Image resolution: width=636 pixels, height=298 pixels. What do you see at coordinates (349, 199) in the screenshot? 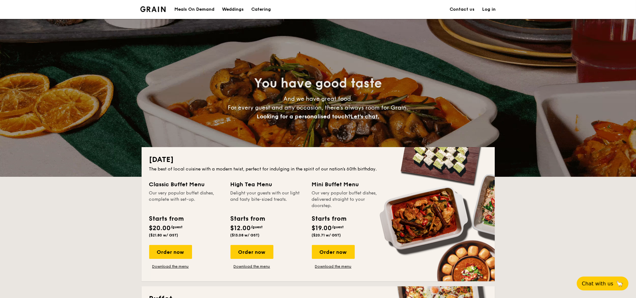
I see `div: Our very popular buffet dishes, delivered straight to your doorstep.` at bounding box center [349, 199].